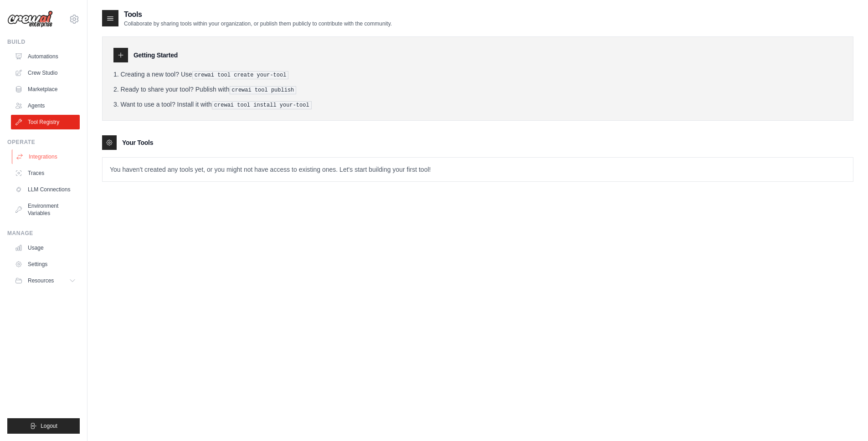 The width and height of the screenshot is (868, 441). Describe the element at coordinates (48, 426) in the screenshot. I see `span: Logout` at that location.